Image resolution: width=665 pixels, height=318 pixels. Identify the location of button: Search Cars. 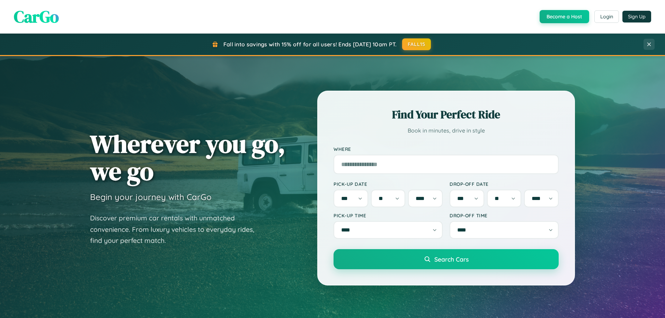
(446, 259).